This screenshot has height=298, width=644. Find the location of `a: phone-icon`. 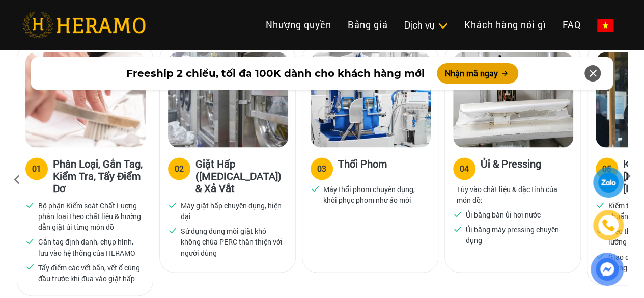

a: phone-icon is located at coordinates (608, 225).